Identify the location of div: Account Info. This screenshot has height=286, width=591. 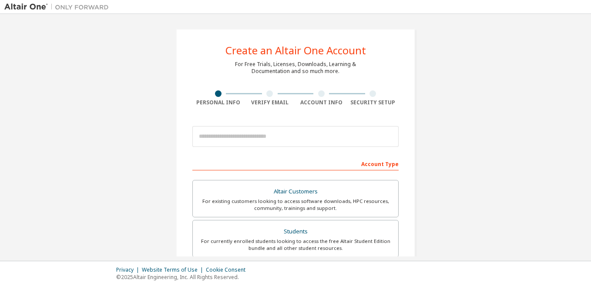
(321, 103).